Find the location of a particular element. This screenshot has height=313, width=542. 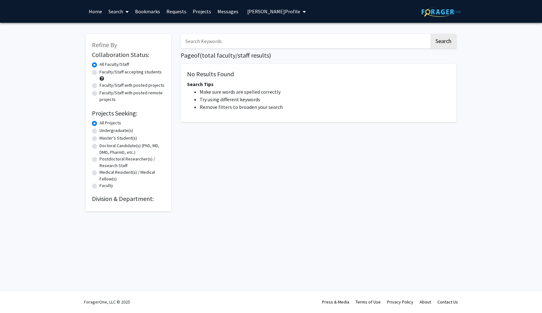

input: Search Keywords is located at coordinates (305, 41).